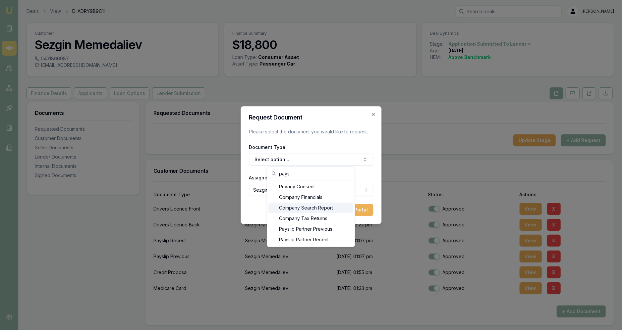 This screenshot has width=622, height=330. What do you see at coordinates (267, 178) in the screenshot?
I see `label: Assigned Client` at bounding box center [267, 178].